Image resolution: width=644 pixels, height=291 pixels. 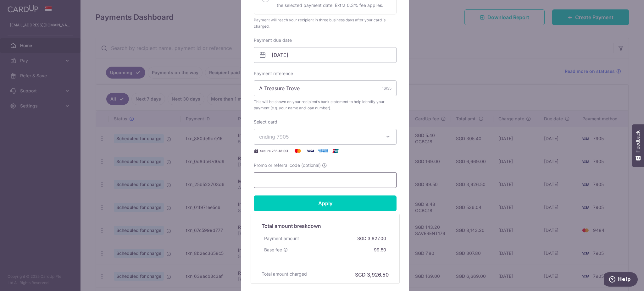 What do you see at coordinates (297, 151) in the screenshot?
I see `img: Mastercard` at bounding box center [297, 151].